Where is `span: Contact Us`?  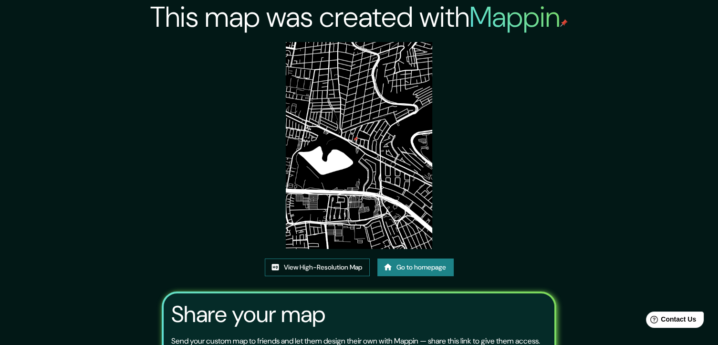 span: Contact Us is located at coordinates (45, 11).